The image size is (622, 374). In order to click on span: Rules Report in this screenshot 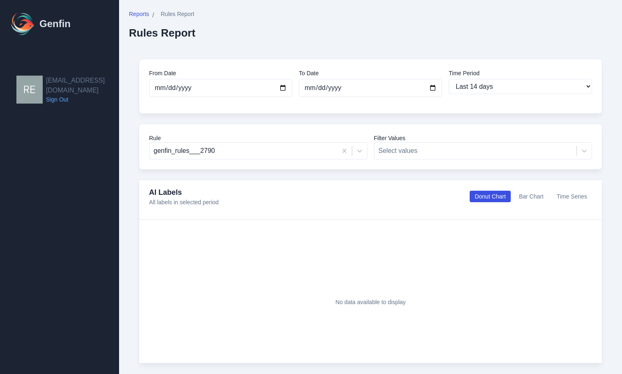, I will do `click(177, 14)`.